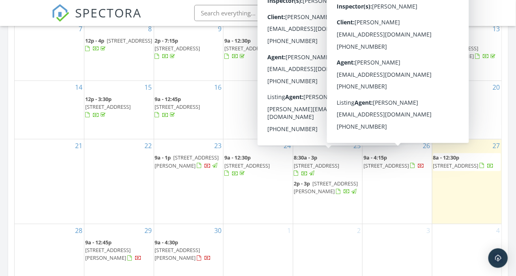 Image resolution: width=516 pixels, height=276 pixels. I want to click on td: Go to September 22, 2025, so click(119, 181).